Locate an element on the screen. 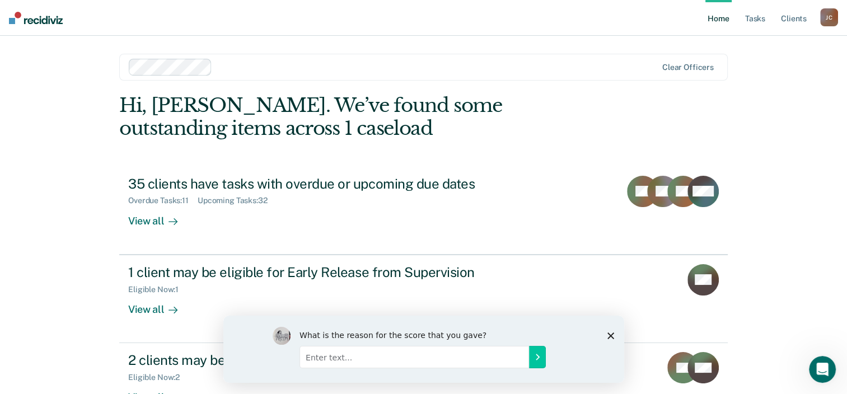 This screenshot has width=847, height=394. div: 2 clients may be eligible for Annual Report Status is located at coordinates (325, 360).